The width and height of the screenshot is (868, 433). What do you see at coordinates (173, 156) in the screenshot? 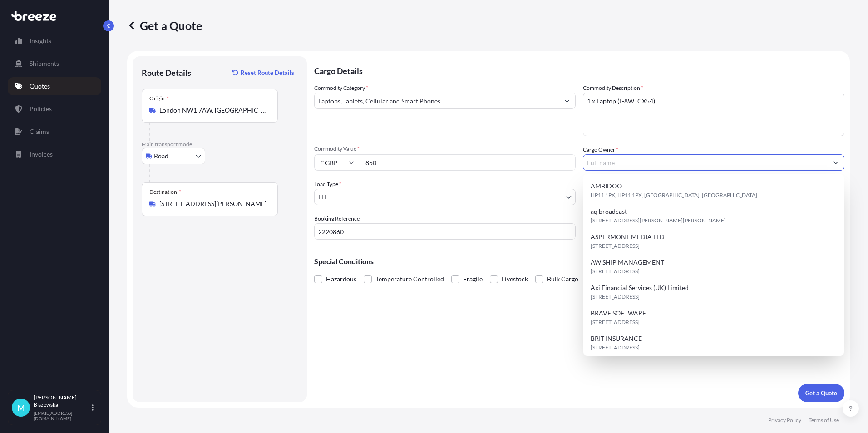
I see `button: Select transport` at bounding box center [173, 156].